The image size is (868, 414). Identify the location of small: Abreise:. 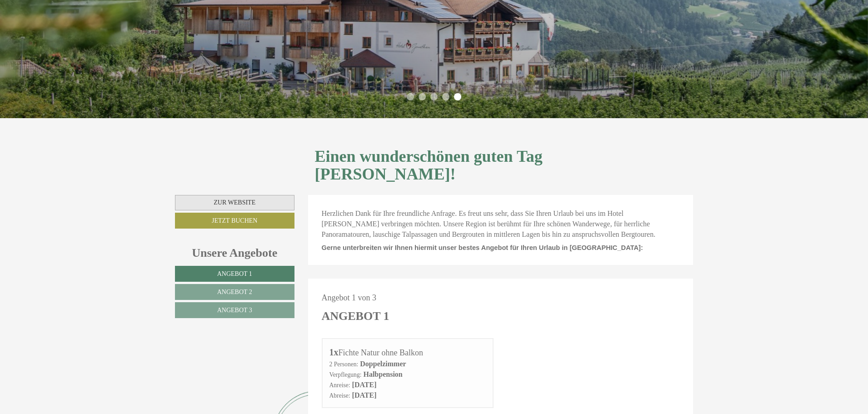
(340, 395).